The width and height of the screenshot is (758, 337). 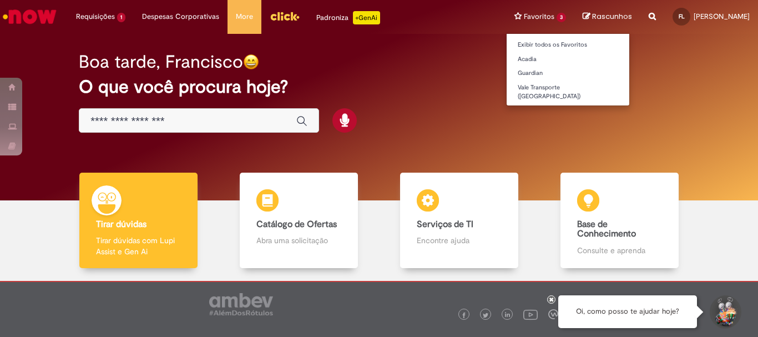 I want to click on h2: Boa tarde, Francisco, so click(x=161, y=62).